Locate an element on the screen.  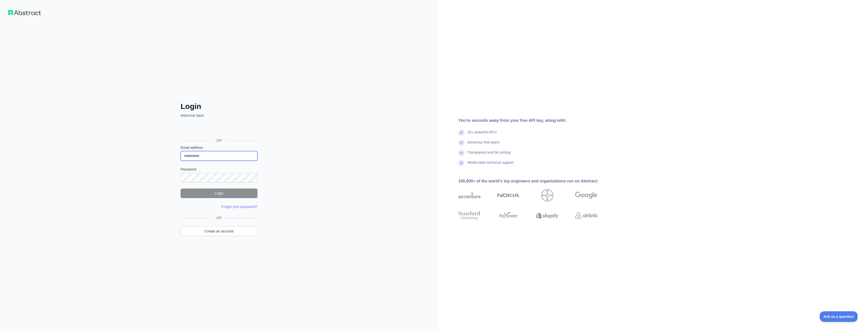
p: Welcome back is located at coordinates (219, 115).